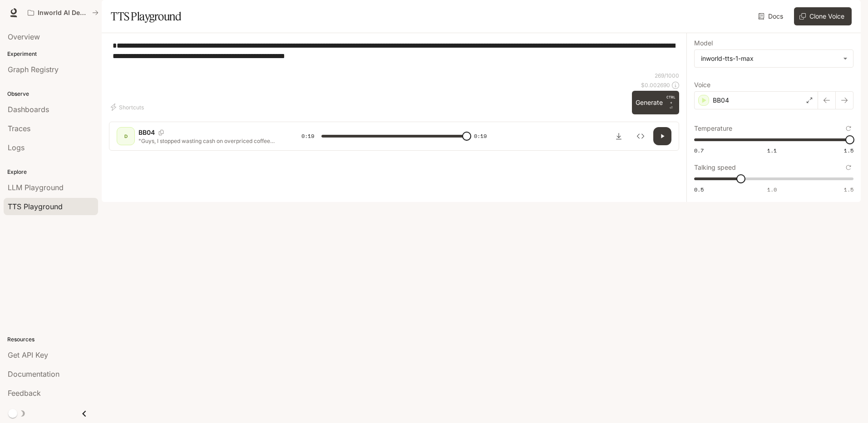 This screenshot has height=423, width=868. Describe the element at coordinates (656, 85) in the screenshot. I see `p: $ 0.002690` at that location.